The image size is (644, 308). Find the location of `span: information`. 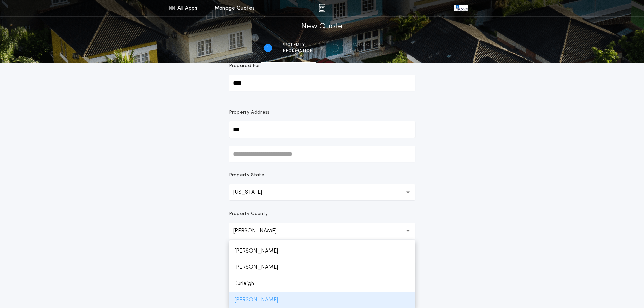

span: information is located at coordinates (297, 51).